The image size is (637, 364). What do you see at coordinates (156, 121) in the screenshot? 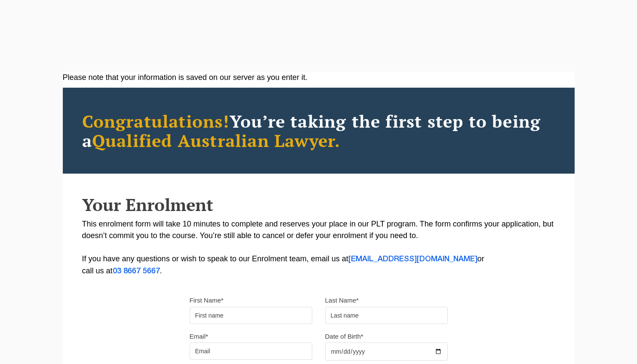
I see `span: Congratulations!` at bounding box center [156, 121].